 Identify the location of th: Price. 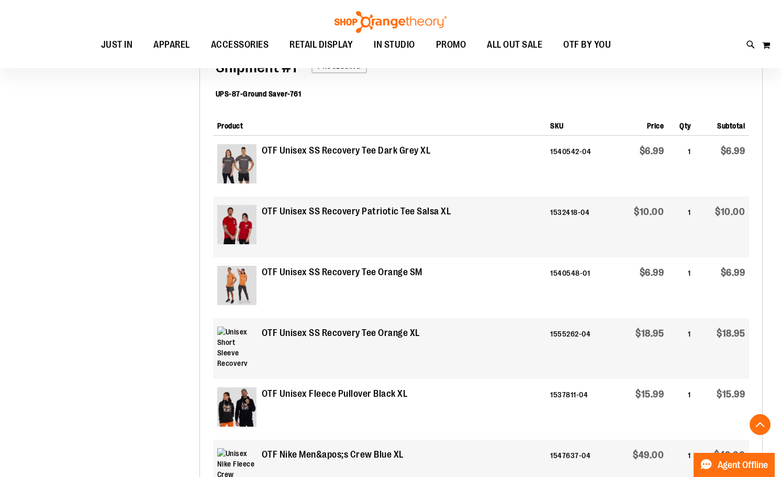
(641, 124).